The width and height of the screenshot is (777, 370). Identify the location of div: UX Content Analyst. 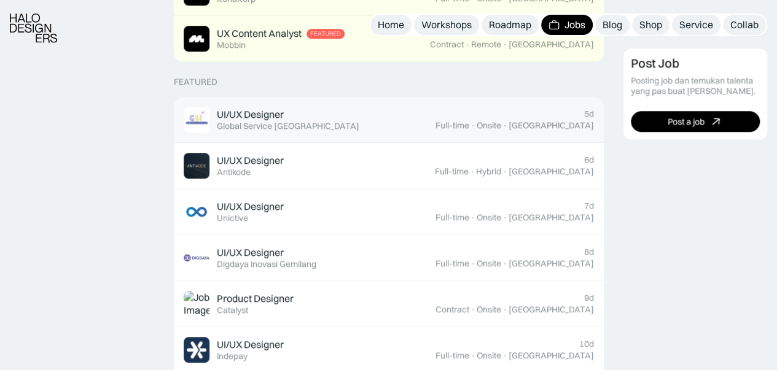
(259, 33).